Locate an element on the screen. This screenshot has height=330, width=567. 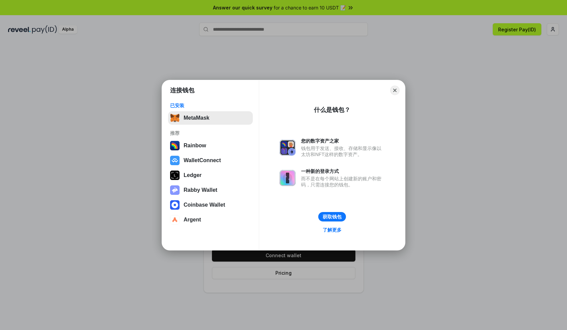
a: 了解更多 is located at coordinates (332, 230).